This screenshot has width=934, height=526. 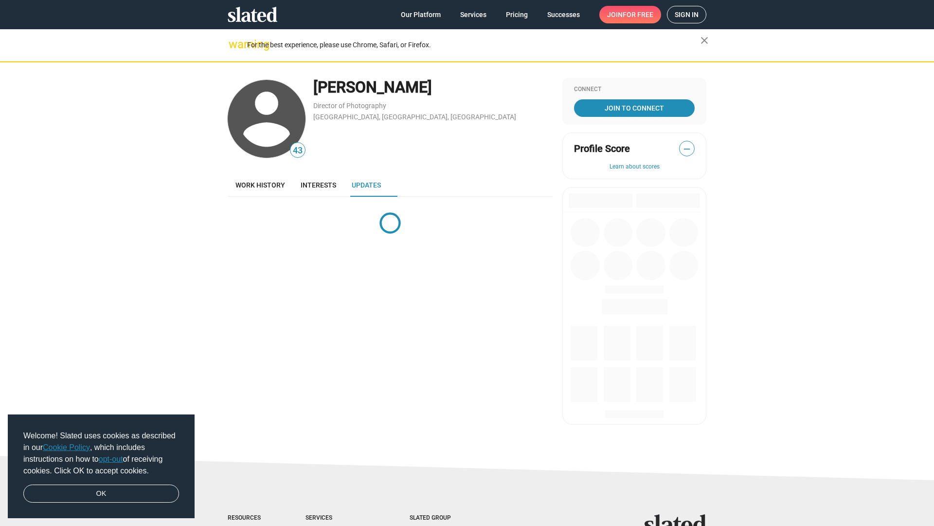 What do you see at coordinates (705, 40) in the screenshot?
I see `mat-icon: close` at bounding box center [705, 40].